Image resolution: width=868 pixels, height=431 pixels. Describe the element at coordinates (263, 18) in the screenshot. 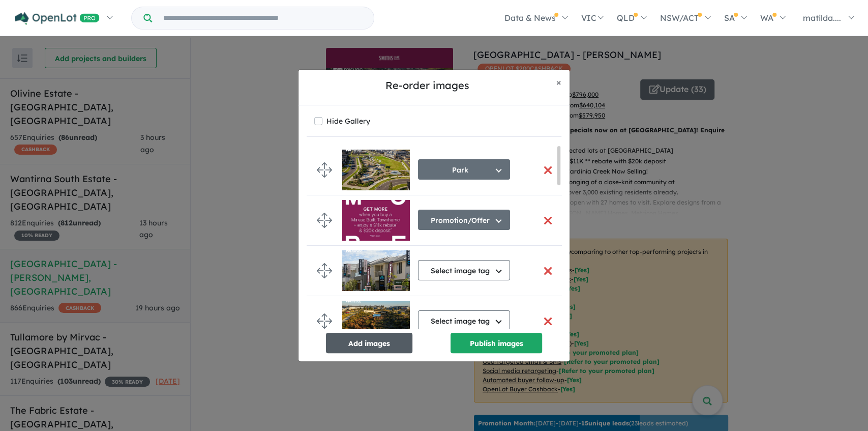

I see `input: Try estate name, suburb, builder or developer` at that location.